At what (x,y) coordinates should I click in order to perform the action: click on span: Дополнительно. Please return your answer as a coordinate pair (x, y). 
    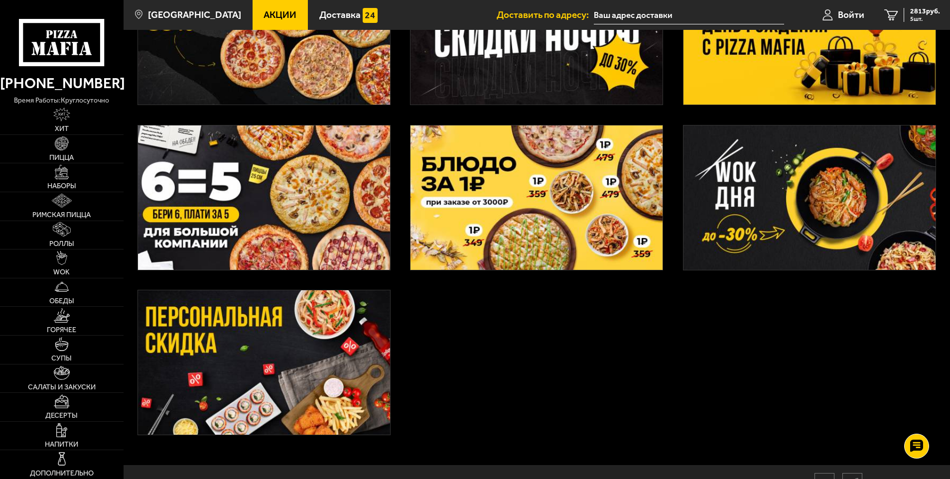
    Looking at the image, I should click on (62, 474).